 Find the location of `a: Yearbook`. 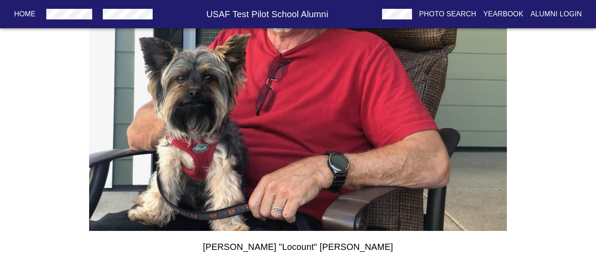

a: Yearbook is located at coordinates (503, 14).